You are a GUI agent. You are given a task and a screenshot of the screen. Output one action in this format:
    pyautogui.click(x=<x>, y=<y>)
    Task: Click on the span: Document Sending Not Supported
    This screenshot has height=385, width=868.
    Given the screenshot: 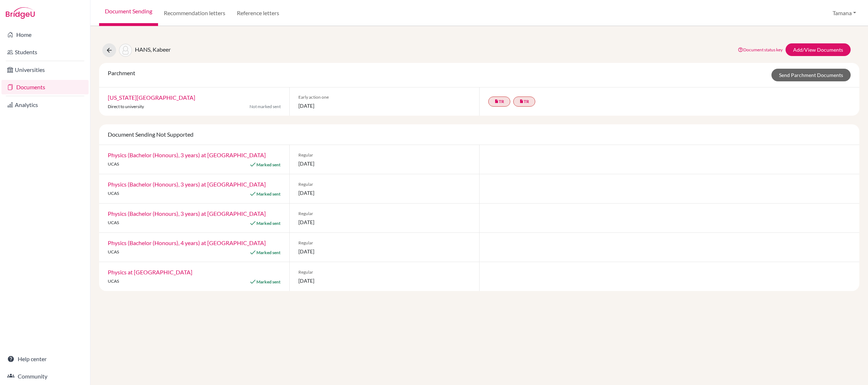 What is the action you would take?
    pyautogui.click(x=150, y=134)
    